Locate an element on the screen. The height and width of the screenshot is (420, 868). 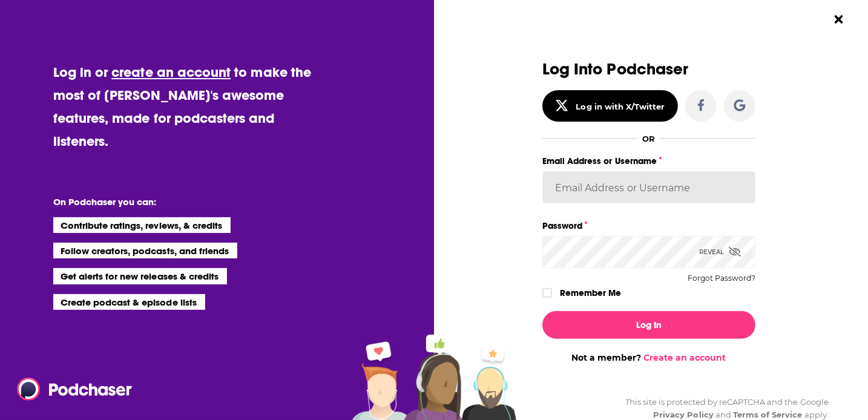
li: On Podchaser you can: is located at coordinates (175, 202).